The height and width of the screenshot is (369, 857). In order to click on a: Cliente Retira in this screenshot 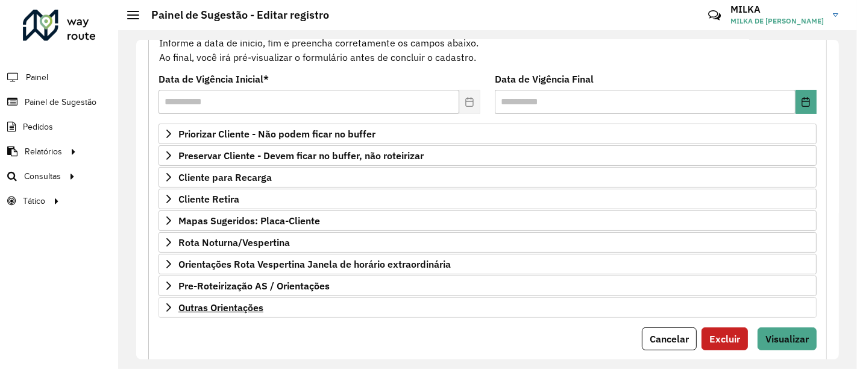, I will do `click(488, 199)`.